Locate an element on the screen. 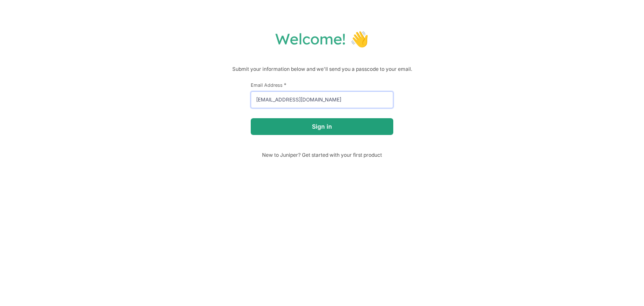 The width and height of the screenshot is (644, 306). button: Sign in is located at coordinates (322, 127).